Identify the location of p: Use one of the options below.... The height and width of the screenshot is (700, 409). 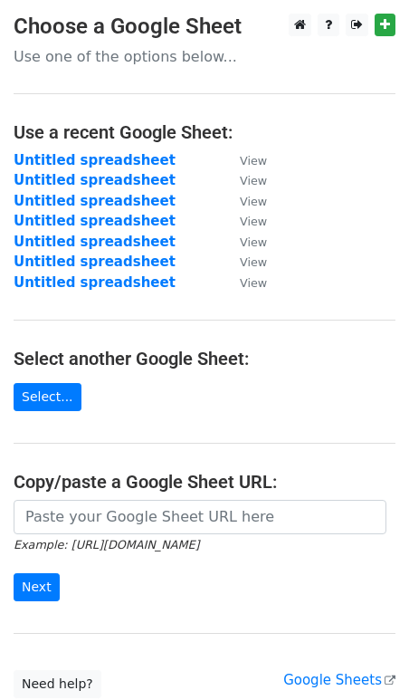
(205, 56).